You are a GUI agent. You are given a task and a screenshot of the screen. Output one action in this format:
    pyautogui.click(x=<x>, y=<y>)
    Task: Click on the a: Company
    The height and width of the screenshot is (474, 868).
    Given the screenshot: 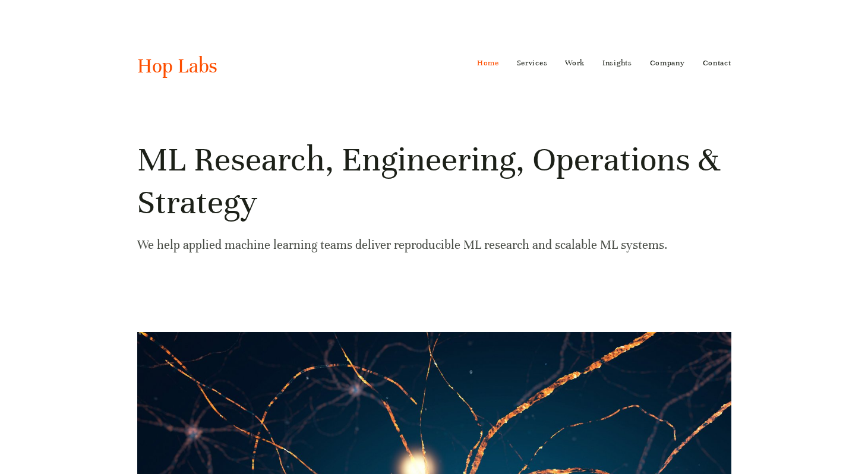 What is the action you would take?
    pyautogui.click(x=667, y=63)
    